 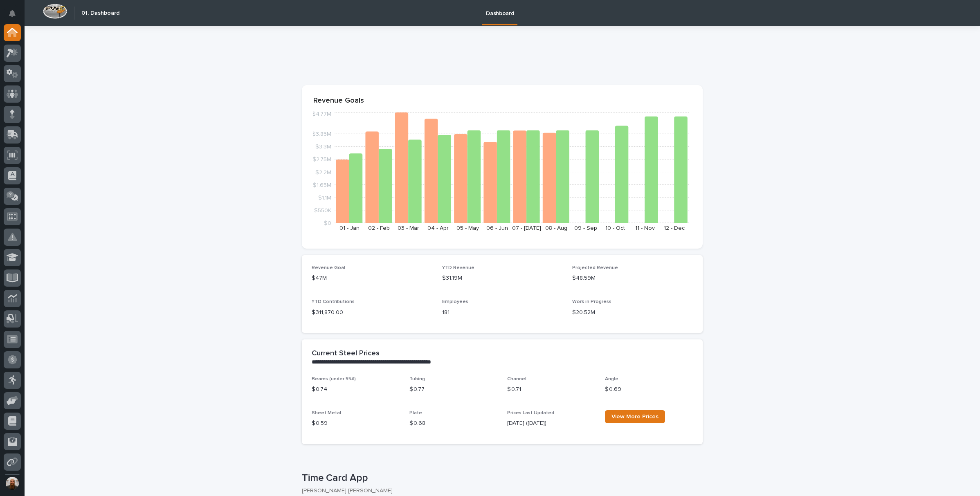 I want to click on p: $ 0.77, so click(x=453, y=390).